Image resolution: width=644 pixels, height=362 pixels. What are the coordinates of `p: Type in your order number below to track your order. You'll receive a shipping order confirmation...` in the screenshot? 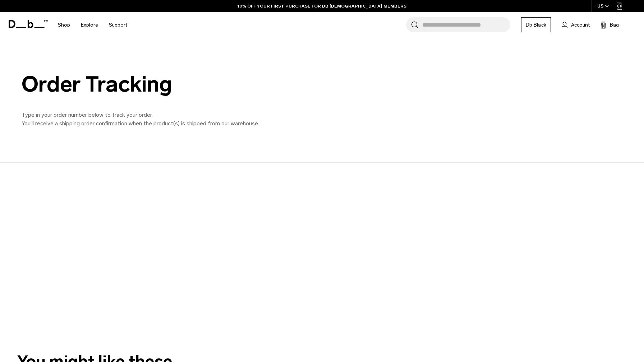 It's located at (183, 119).